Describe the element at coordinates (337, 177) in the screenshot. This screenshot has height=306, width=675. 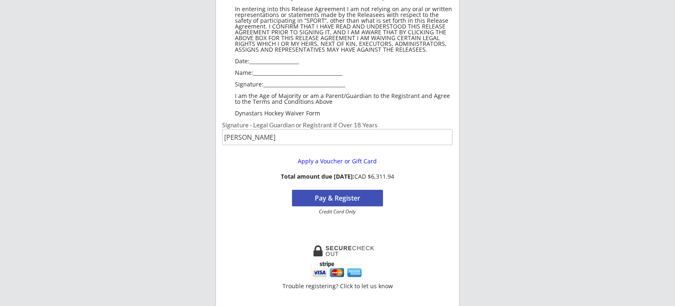
I see `div: CAD $6,311.94` at that location.